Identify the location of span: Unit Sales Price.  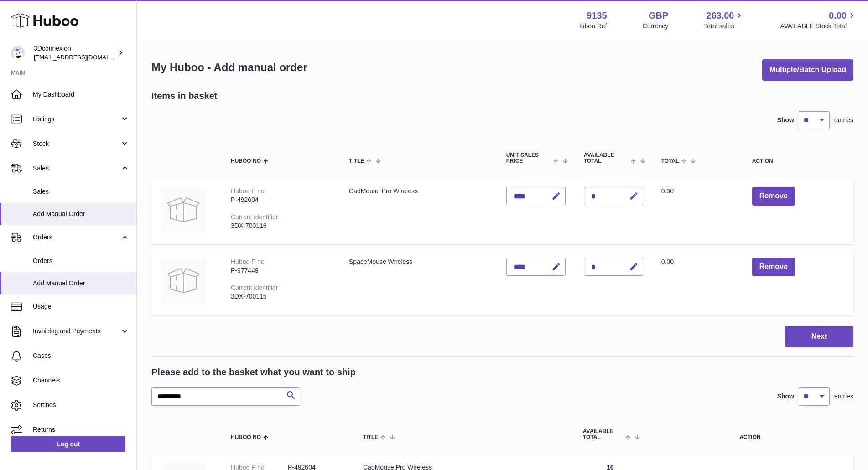
(529, 158).